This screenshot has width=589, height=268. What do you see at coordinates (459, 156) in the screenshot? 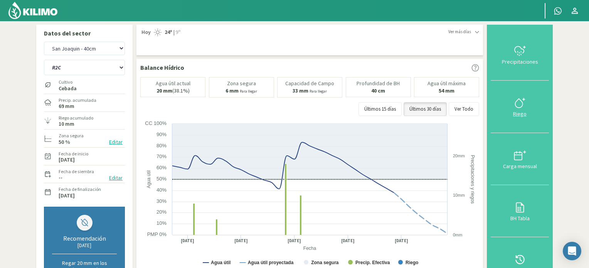
I see `text: 20mm` at bounding box center [459, 156].